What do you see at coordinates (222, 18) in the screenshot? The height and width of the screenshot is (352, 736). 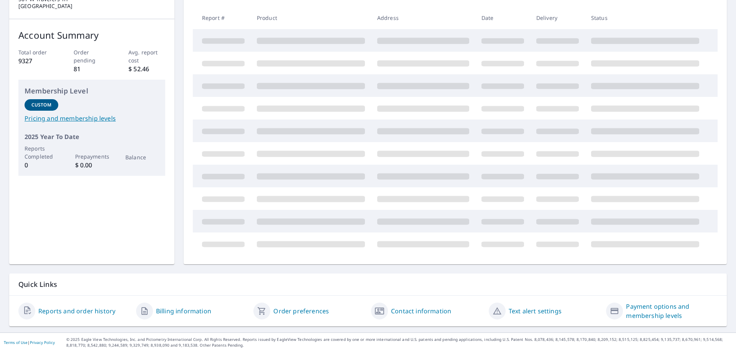 I see `th: Report #` at bounding box center [222, 18].